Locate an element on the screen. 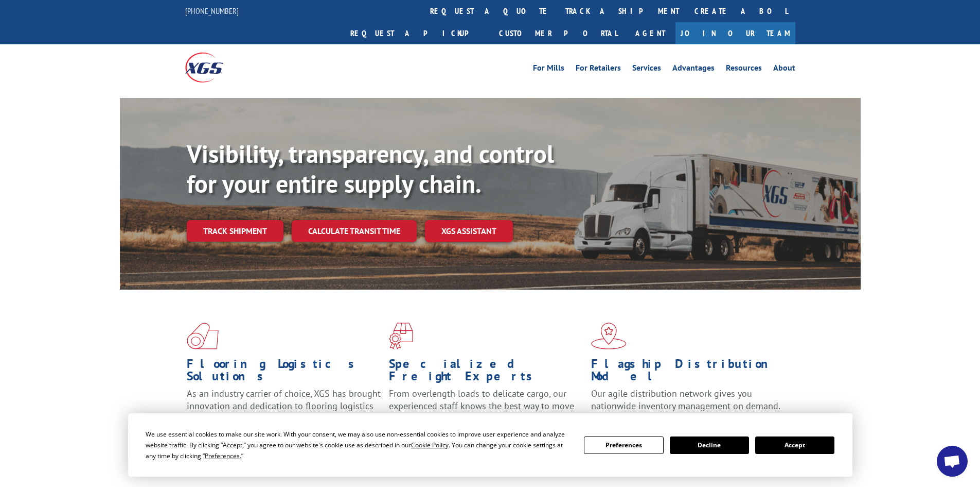  span: Cookie Policy is located at coordinates (430, 445).